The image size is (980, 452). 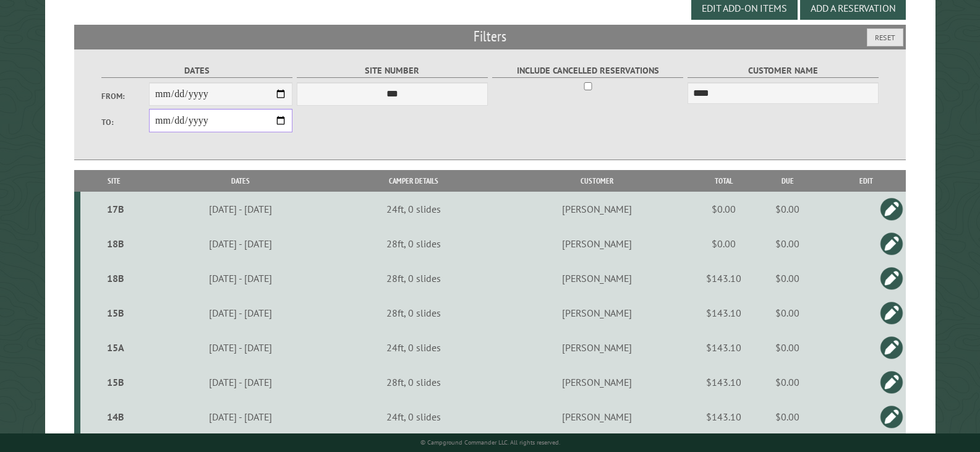 What do you see at coordinates (392, 70) in the screenshot?
I see `label: Site Number` at bounding box center [392, 70].